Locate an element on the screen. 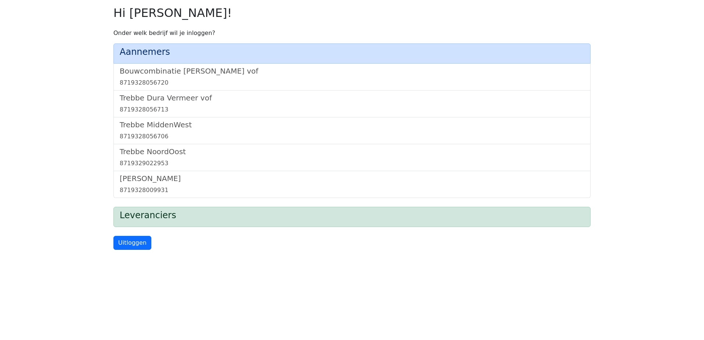 The image size is (704, 340). div: 8719328056706 is located at coordinates (352, 137).